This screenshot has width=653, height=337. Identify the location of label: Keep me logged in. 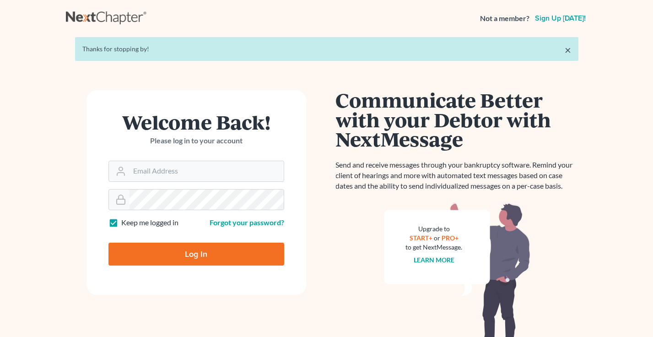
(150, 222).